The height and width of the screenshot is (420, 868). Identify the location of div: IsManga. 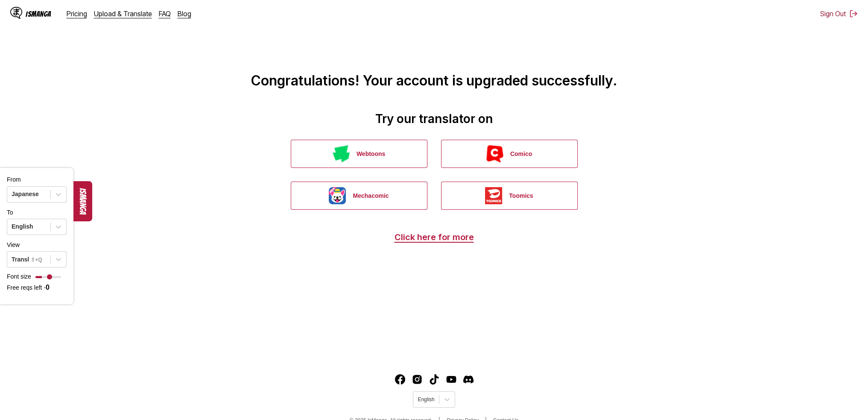
(38, 13).